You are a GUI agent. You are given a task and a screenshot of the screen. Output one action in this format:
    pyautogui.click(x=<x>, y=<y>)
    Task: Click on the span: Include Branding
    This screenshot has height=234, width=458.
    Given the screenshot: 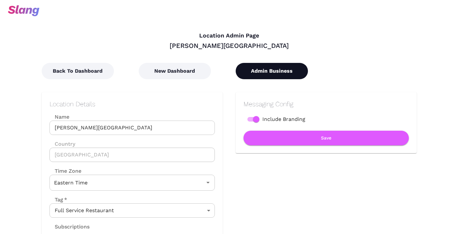 What is the action you would take?
    pyautogui.click(x=284, y=119)
    